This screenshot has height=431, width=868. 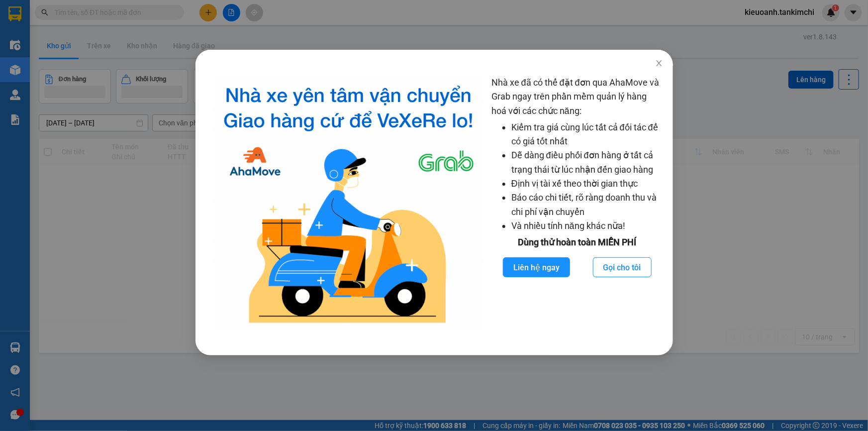 I want to click on img: logo, so click(x=348, y=203).